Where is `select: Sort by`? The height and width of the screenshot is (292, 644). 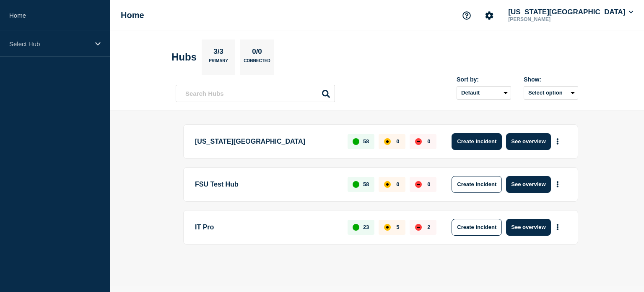
select: Sort by is located at coordinates (484, 93).